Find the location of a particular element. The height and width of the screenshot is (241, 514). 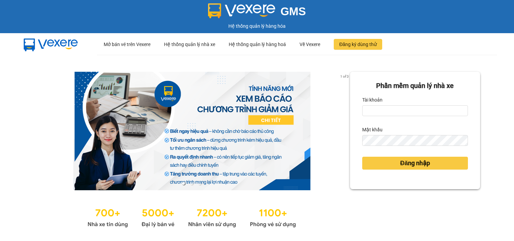

div: Về Vexere is located at coordinates (309, 44).